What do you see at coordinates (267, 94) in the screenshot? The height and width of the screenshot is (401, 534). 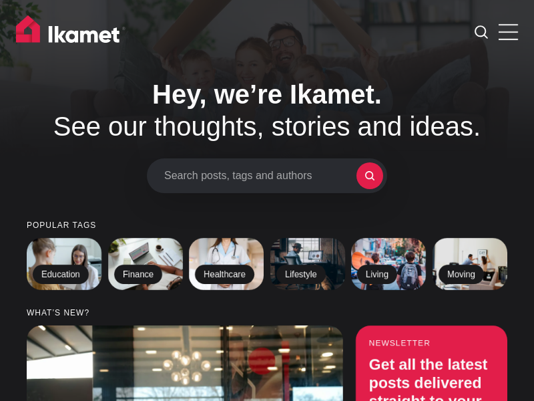 I see `span: Hey, we’re Ikamet.` at bounding box center [267, 94].